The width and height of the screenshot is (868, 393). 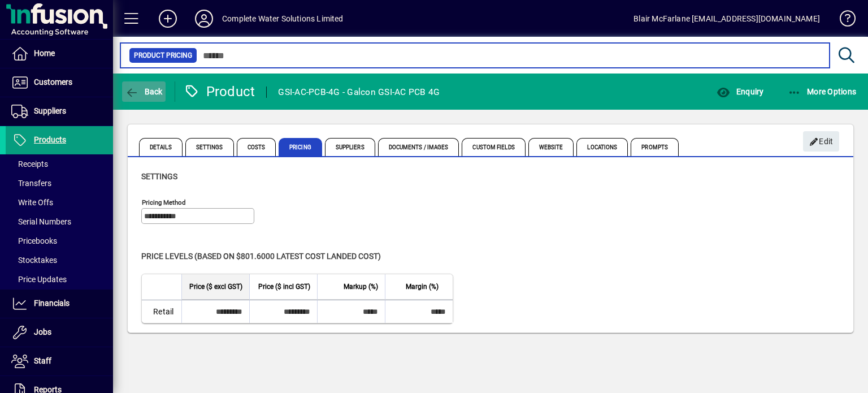 I want to click on a: Knowledge Base, so click(x=843, y=20).